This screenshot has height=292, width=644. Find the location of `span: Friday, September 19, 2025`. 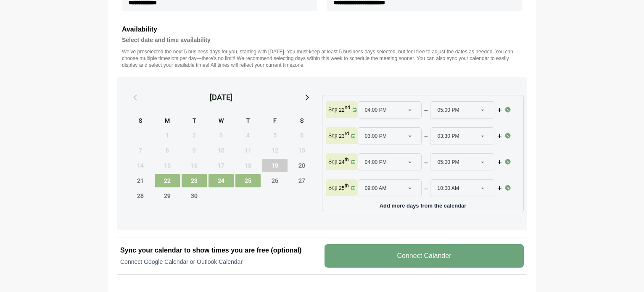

span: Friday, September 19, 2025 is located at coordinates (275, 165).